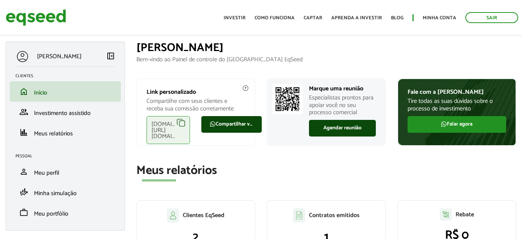 Image resolution: width=522 pixels, height=239 pixels. I want to click on img: agent-meulink-info2.svg, so click(246, 88).